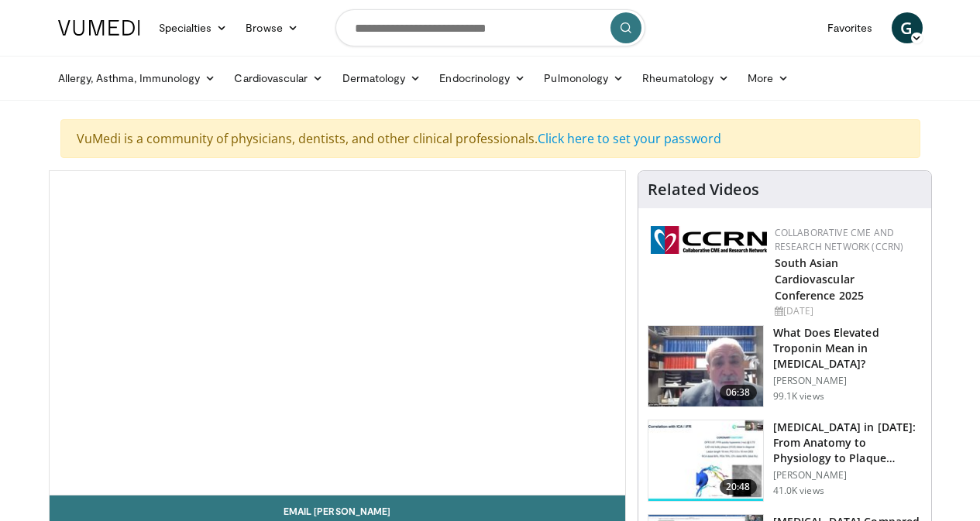 This screenshot has width=980, height=521. What do you see at coordinates (382, 78) in the screenshot?
I see `a: Dermatology` at bounding box center [382, 78].